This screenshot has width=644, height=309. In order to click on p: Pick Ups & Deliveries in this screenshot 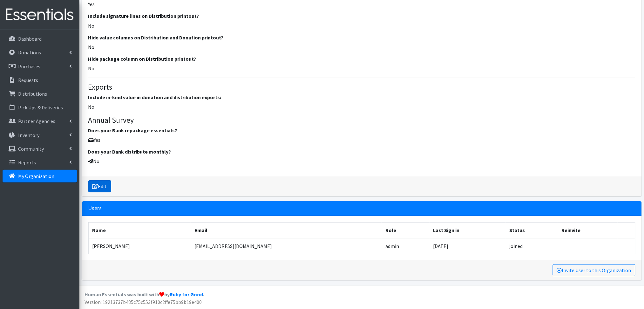, I will do `click(41, 107)`.